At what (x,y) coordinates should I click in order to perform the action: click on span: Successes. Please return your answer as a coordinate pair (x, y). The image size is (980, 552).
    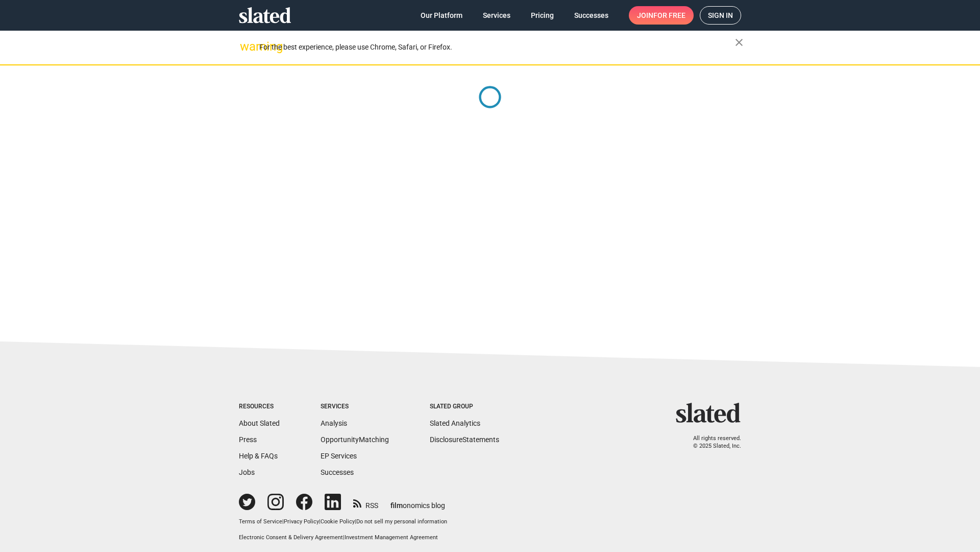
    Looking at the image, I should click on (591, 16).